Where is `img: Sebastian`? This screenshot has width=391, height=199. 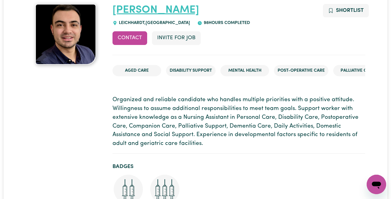
img: Sebastian is located at coordinates (66, 34).